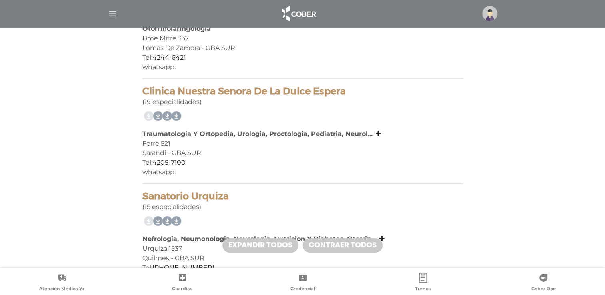 The image size is (605, 295). I want to click on div: Ferre 521, so click(303, 144).